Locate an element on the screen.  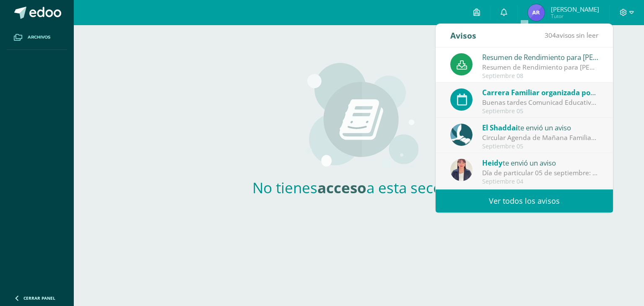
span: Cerrar panel is located at coordinates (40, 298).